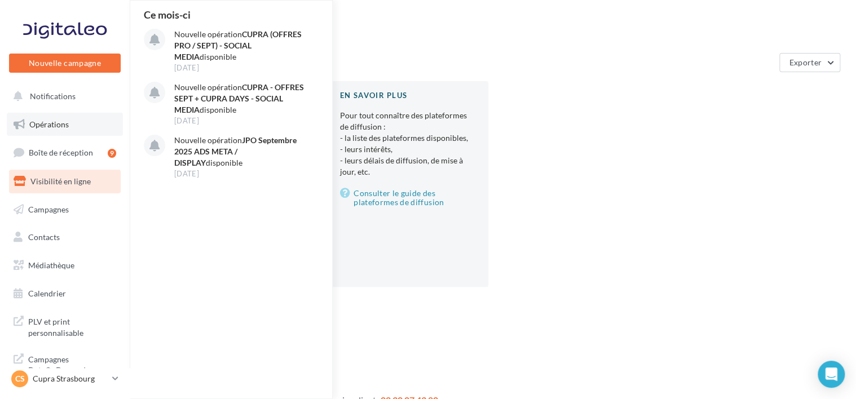  What do you see at coordinates (47, 293) in the screenshot?
I see `span: Calendrier` at bounding box center [47, 293].